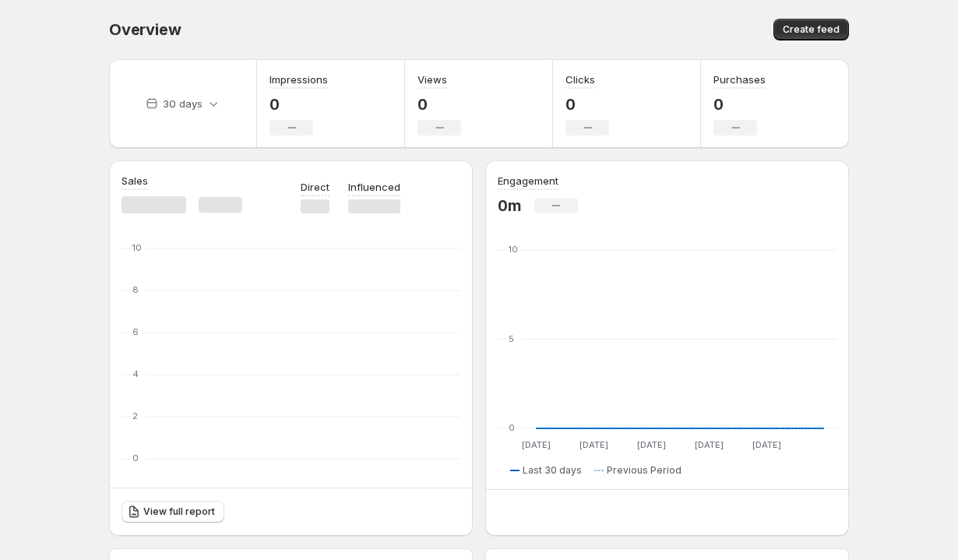 The height and width of the screenshot is (560, 958). Describe the element at coordinates (179, 512) in the screenshot. I see `span: View full report` at that location.